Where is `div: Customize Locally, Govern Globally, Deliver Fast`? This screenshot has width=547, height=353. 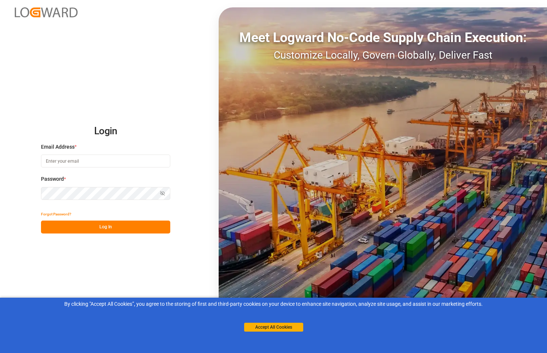
div: Customize Locally, Govern Globally, Deliver Fast is located at coordinates (383, 55).